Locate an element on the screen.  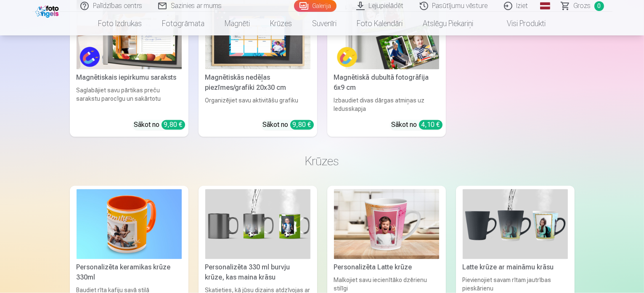
a: Atslēgu piekariņi is located at coordinates (448, 24).